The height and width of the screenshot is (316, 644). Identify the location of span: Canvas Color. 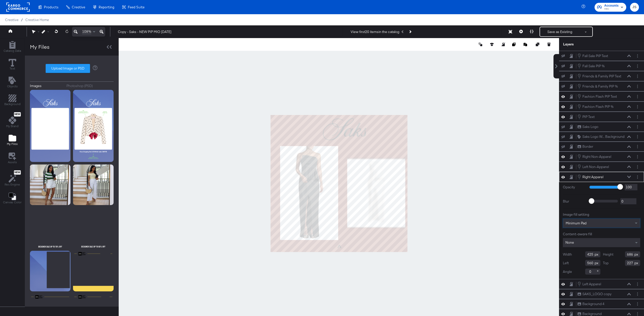
(12, 202).